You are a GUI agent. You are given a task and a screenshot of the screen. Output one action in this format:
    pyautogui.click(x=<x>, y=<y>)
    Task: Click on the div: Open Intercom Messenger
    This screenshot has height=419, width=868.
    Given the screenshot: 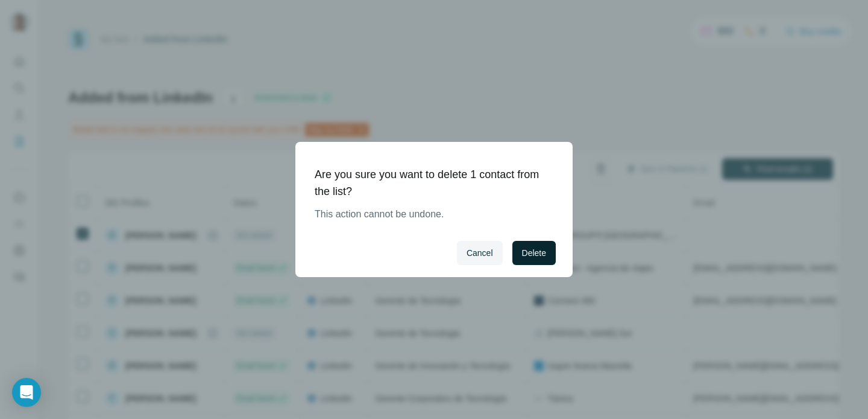 What is the action you would take?
    pyautogui.click(x=26, y=392)
    